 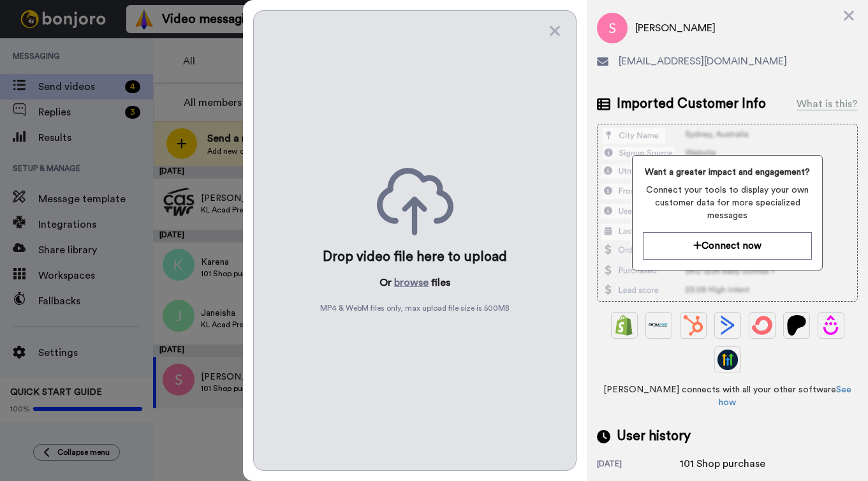 What do you see at coordinates (691, 104) in the screenshot?
I see `span: Imported Customer Info` at bounding box center [691, 104].